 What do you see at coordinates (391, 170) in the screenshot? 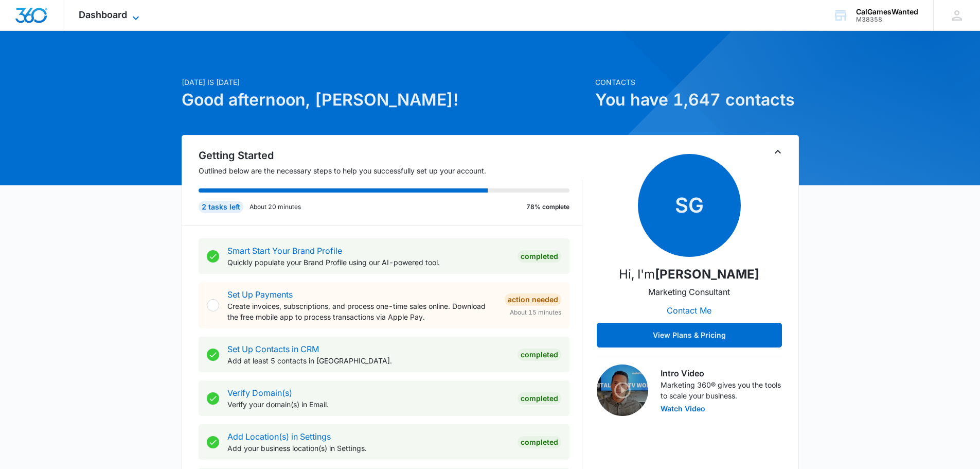
I see `p: Outlined below are the necessary steps to help you successfully set up your account.` at bounding box center [391, 170].